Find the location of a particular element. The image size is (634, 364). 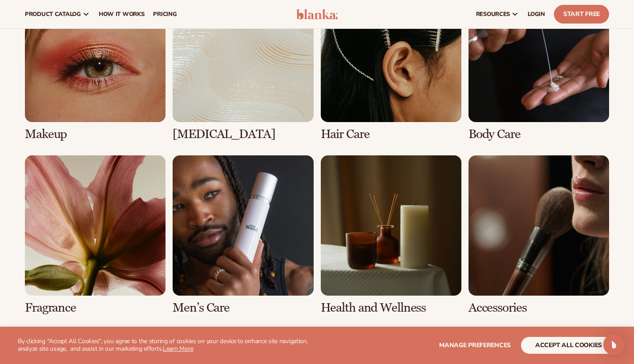

div: 8 / 8 is located at coordinates (539, 235).